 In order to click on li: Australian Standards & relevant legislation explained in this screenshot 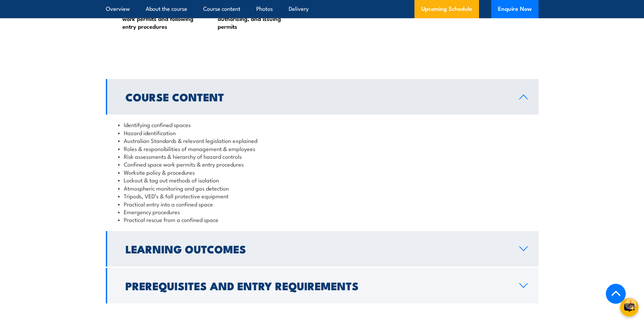, I will do `click(322, 140)`.